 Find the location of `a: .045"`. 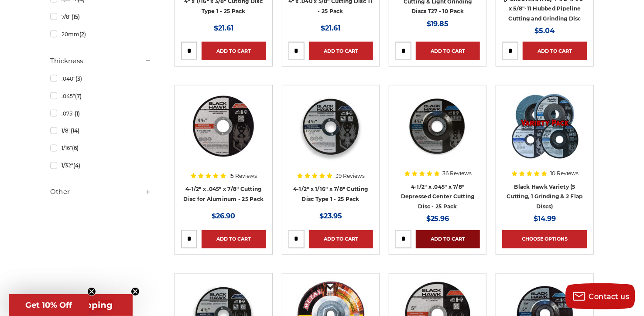

a: .045" is located at coordinates (101, 96).